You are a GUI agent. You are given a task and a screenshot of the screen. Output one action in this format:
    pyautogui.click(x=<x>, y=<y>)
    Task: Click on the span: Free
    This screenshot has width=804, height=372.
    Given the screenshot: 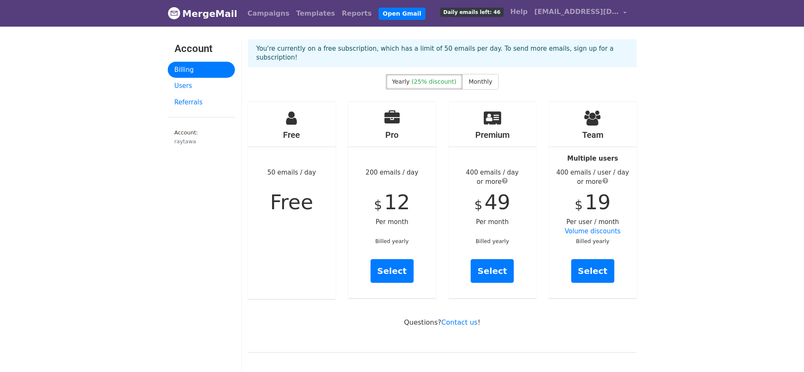 What is the action you would take?
    pyautogui.click(x=291, y=202)
    